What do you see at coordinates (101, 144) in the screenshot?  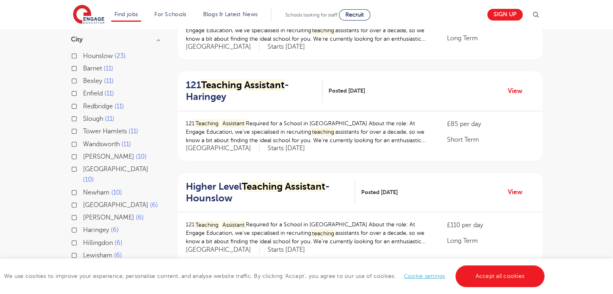 I see `span: Wandsworth` at bounding box center [101, 144].